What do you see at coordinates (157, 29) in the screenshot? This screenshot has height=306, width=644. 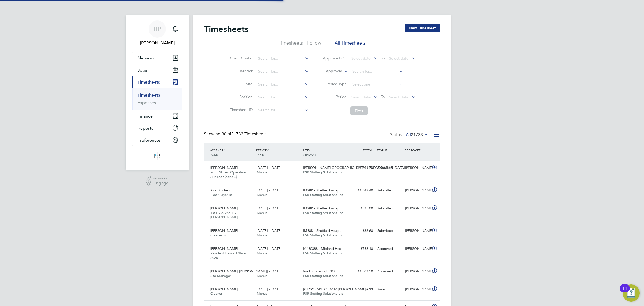 I see `span: BP` at bounding box center [157, 29].